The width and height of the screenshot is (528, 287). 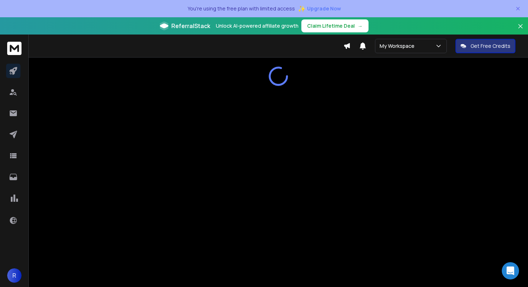 I want to click on span: Upgrade Now, so click(x=324, y=9).